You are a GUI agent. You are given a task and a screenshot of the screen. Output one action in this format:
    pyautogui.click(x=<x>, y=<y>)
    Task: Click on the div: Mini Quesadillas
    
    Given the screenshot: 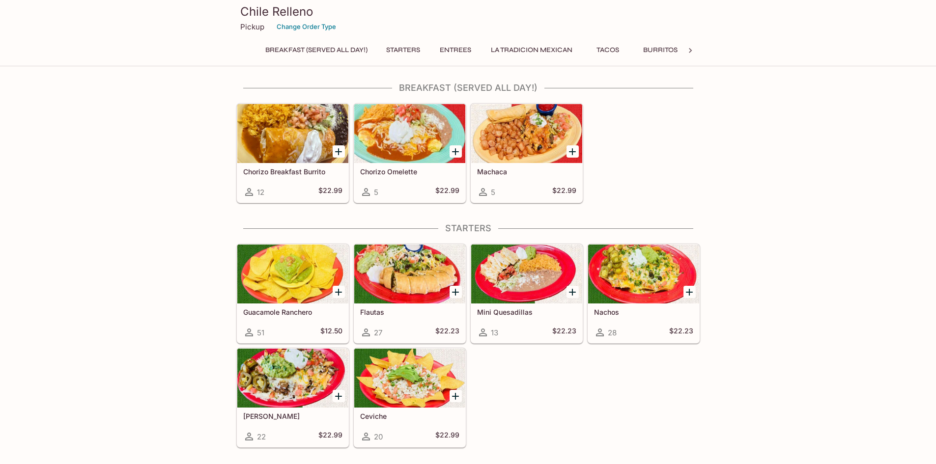 What is the action you would take?
    pyautogui.click(x=527, y=274)
    